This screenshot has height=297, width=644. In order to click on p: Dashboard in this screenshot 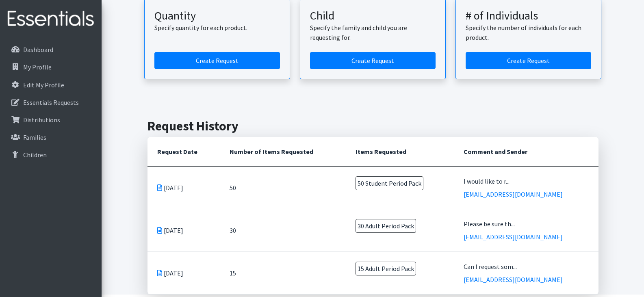, I will do `click(38, 50)`.